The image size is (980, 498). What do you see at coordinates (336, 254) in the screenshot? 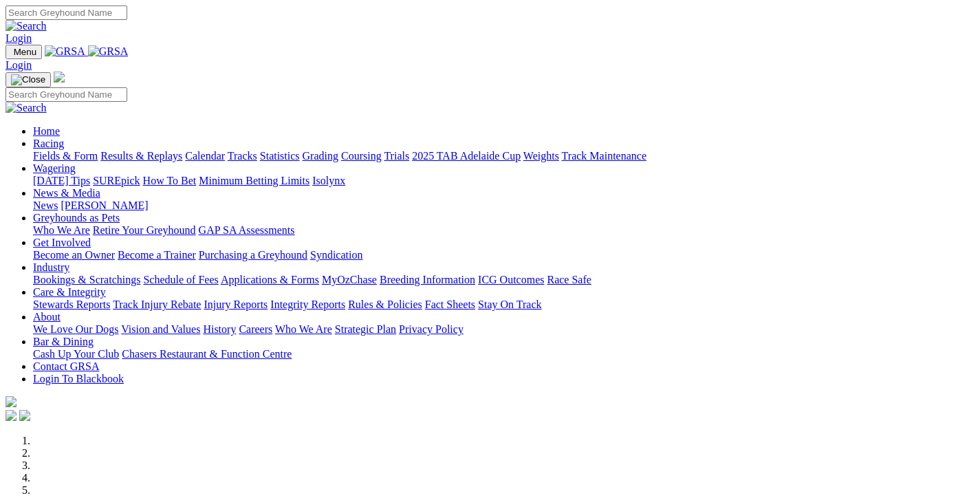
I see `a: Syndication` at bounding box center [336, 254].